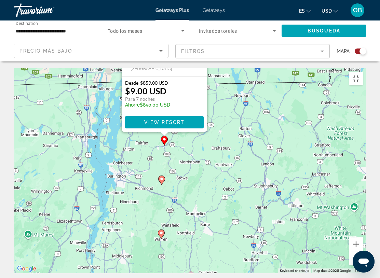  Describe the element at coordinates (360, 271) in the screenshot. I see `a: Terms (opens in new tab)` at that location.